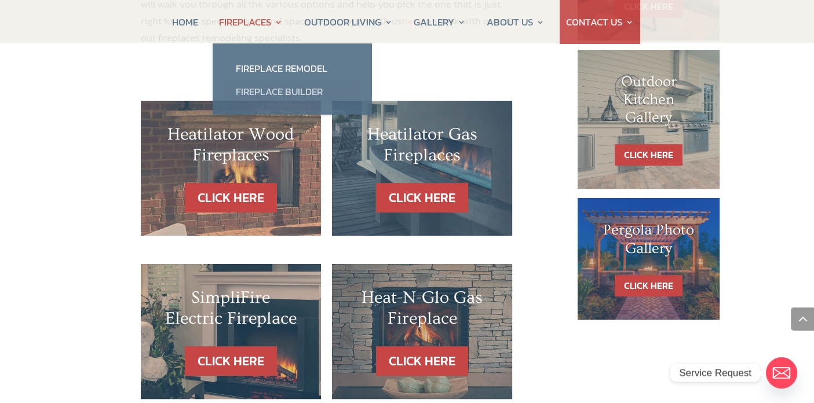  What do you see at coordinates (231, 311) in the screenshot?
I see `h2: SimpliFire Electric Fireplace` at bounding box center [231, 311].